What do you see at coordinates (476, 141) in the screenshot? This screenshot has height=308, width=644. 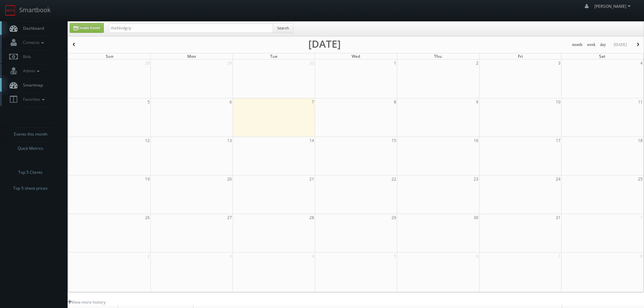 I see `span: 16` at bounding box center [476, 141].